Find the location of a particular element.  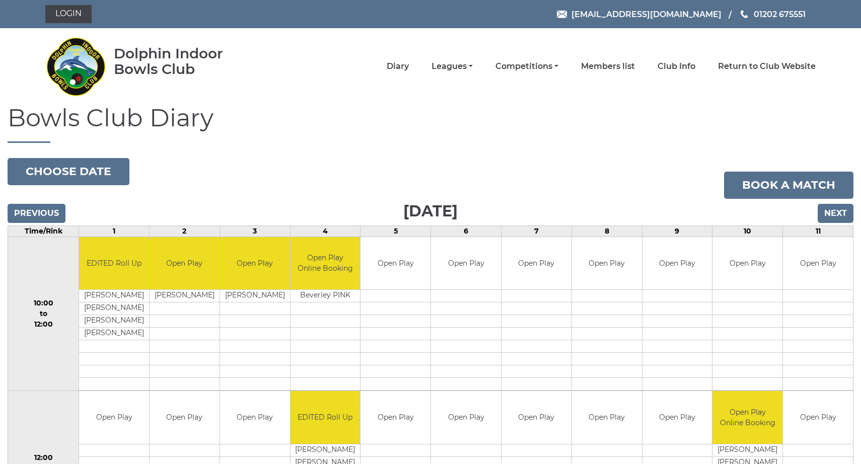

button: Choose date is located at coordinates (68, 172).